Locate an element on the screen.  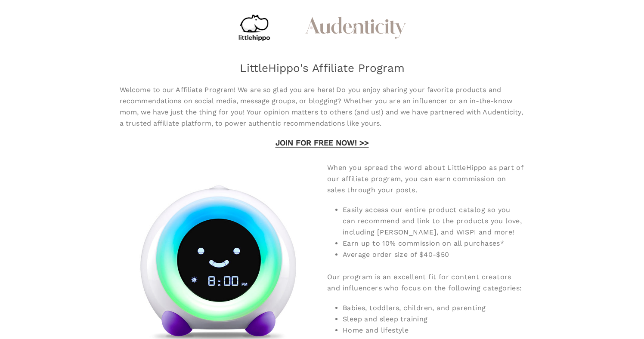
li: Sleep and sleep training is located at coordinates (434, 319).